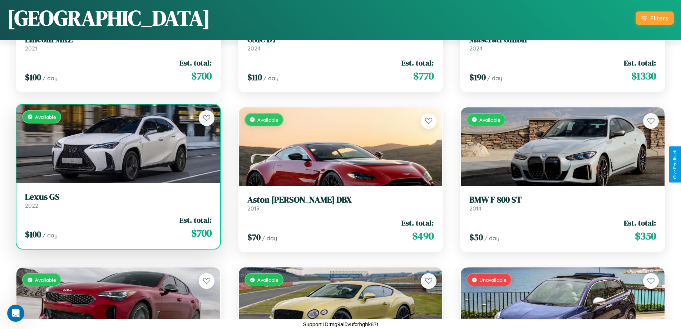 This screenshot has width=681, height=329. I want to click on span: 2014, so click(475, 208).